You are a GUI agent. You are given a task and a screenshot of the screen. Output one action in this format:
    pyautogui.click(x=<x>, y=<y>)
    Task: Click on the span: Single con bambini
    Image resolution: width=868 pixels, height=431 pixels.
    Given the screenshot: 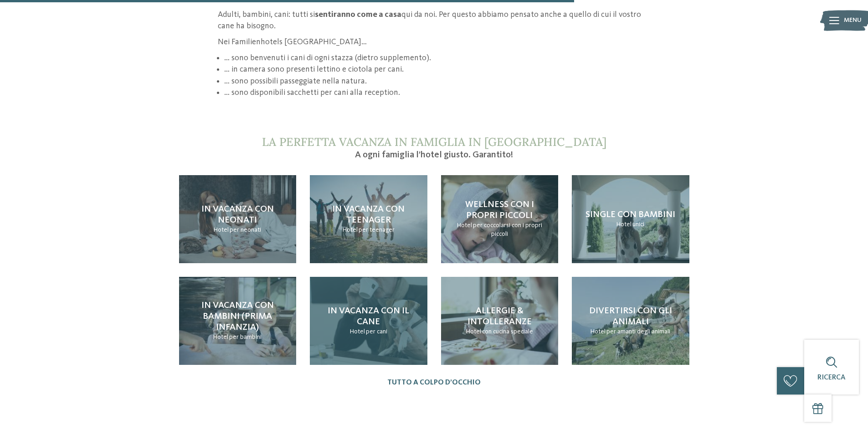 What is the action you would take?
    pyautogui.click(x=630, y=215)
    